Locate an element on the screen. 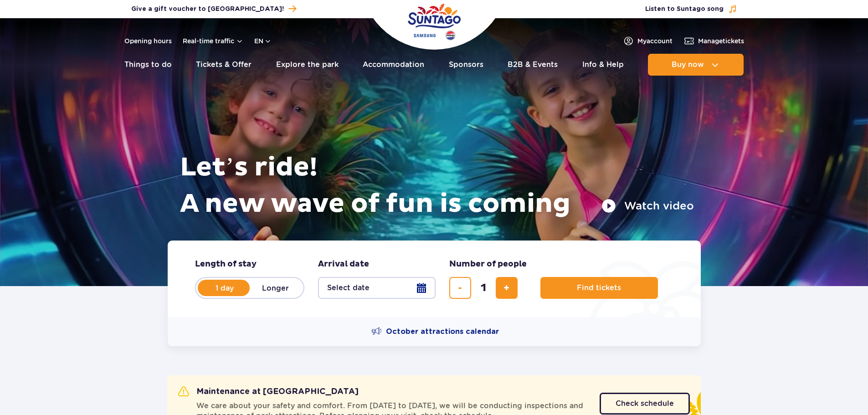  button: Select date is located at coordinates (377, 288).